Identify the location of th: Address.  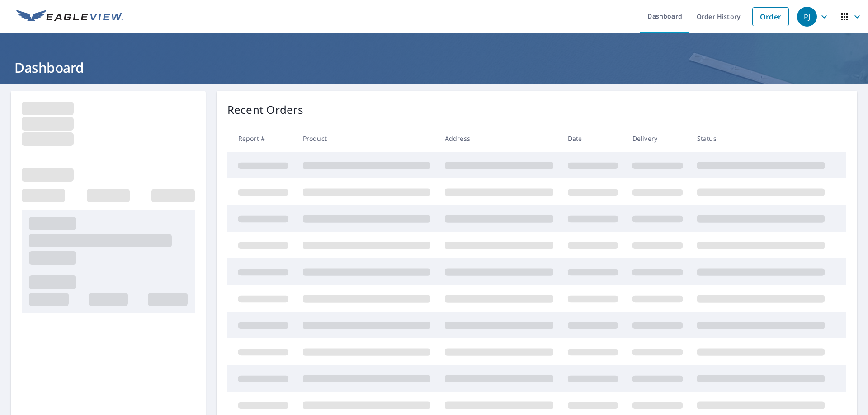
(499, 138).